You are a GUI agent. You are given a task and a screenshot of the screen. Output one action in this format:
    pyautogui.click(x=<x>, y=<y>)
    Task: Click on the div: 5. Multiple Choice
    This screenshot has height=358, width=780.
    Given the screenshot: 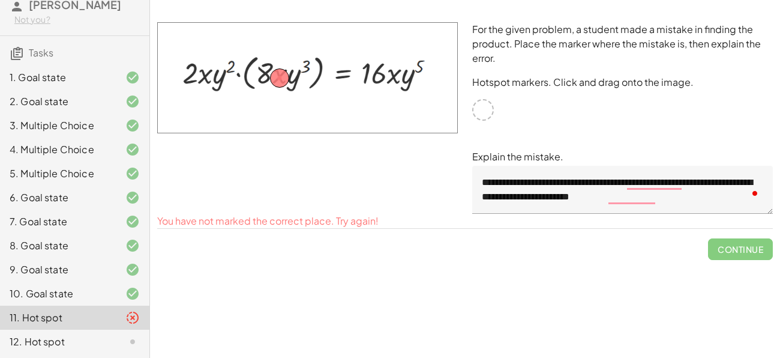 What is the action you would take?
    pyautogui.click(x=58, y=173)
    